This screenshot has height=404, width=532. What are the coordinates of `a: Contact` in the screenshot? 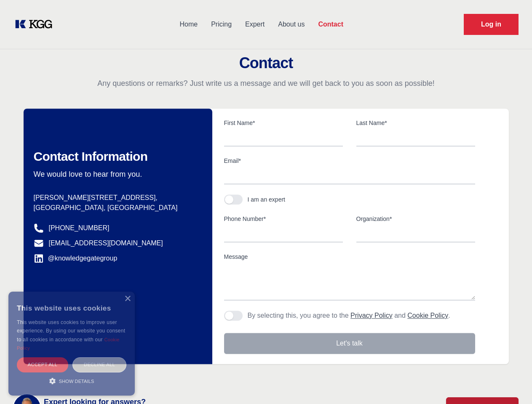 It's located at (331, 24).